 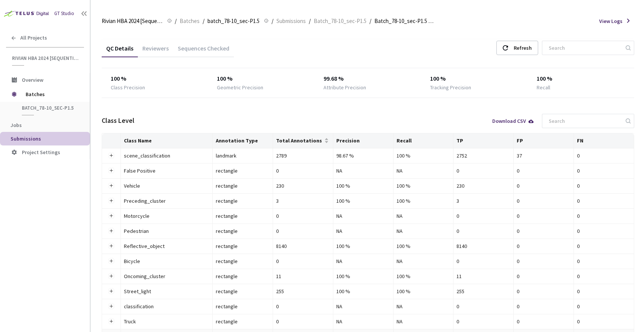 What do you see at coordinates (165, 171) in the screenshot?
I see `div: False Positive` at bounding box center [165, 171].